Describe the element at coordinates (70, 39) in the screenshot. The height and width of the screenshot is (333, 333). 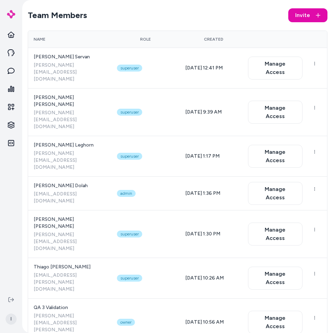
I see `div: Name` at that location.